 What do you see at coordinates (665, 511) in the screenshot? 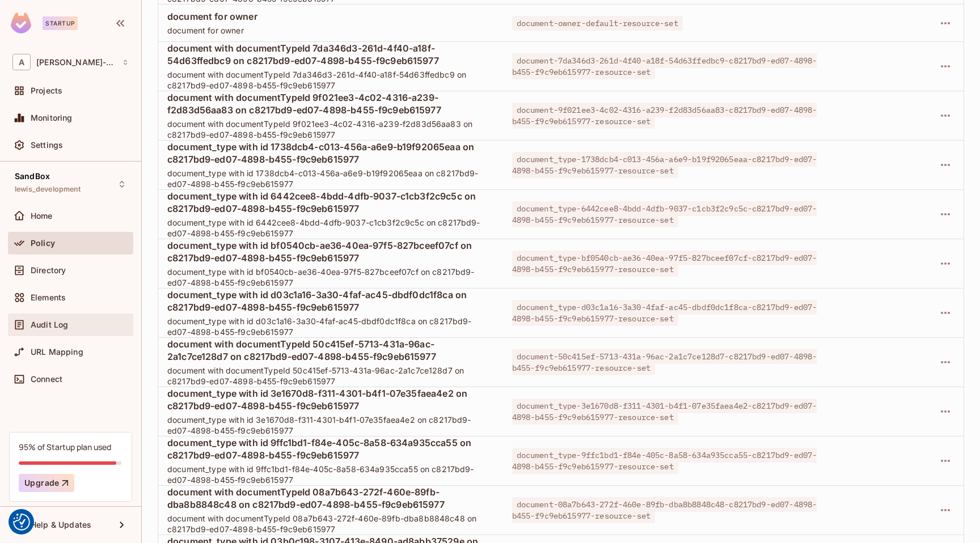
I see `span: document-08a7b643-272f-460e-89fb-dba8b8848c48-c8217bd9-ed07-4898-b455-f9c9eb615977-resource-set` at bounding box center [665, 511].